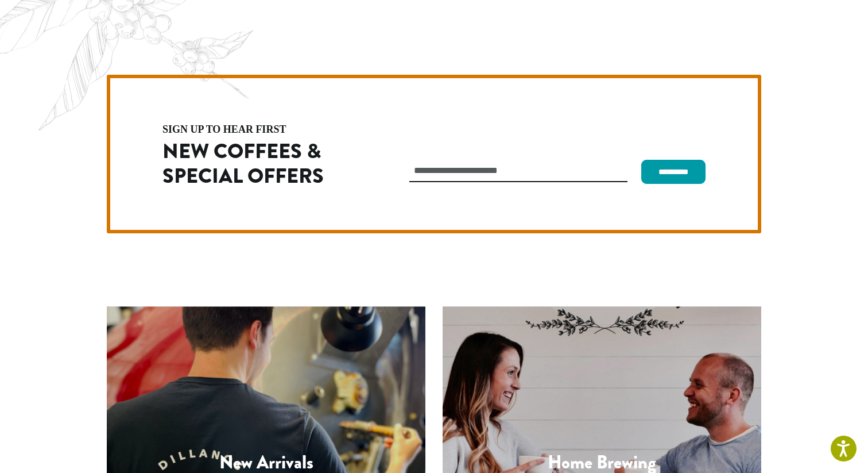 This screenshot has height=473, width=868. What do you see at coordinates (261, 130) in the screenshot?
I see `h4: sign up to hear first` at bounding box center [261, 130].